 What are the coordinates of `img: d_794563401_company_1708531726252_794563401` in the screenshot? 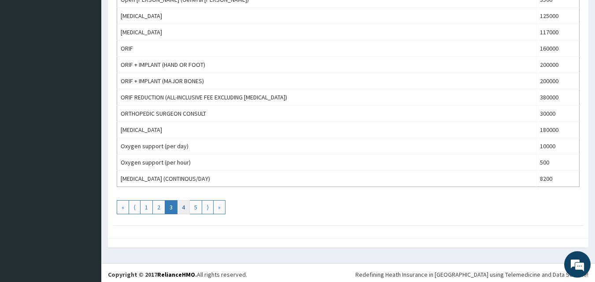 It's located at (26, 55).